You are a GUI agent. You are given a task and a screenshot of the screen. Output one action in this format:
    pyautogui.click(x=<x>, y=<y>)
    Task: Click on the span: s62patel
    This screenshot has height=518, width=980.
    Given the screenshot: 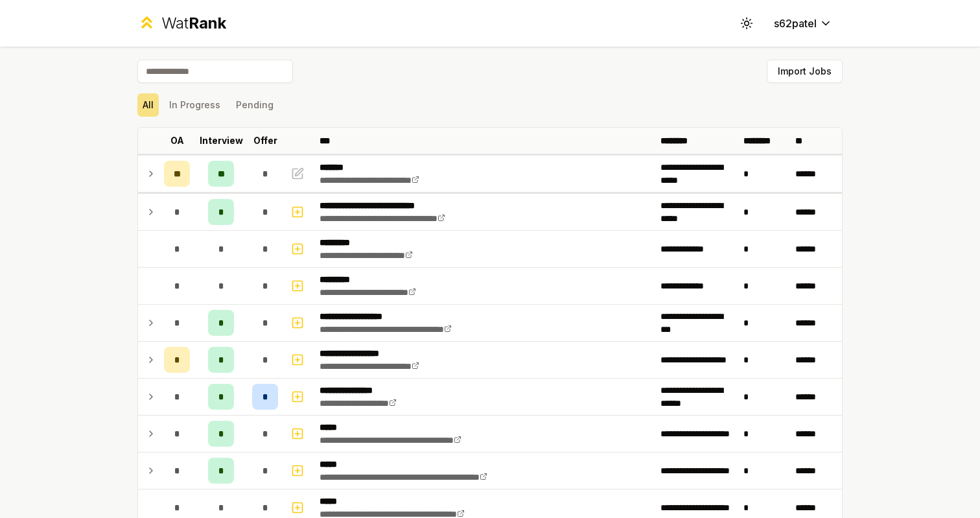 What is the action you would take?
    pyautogui.click(x=796, y=24)
    